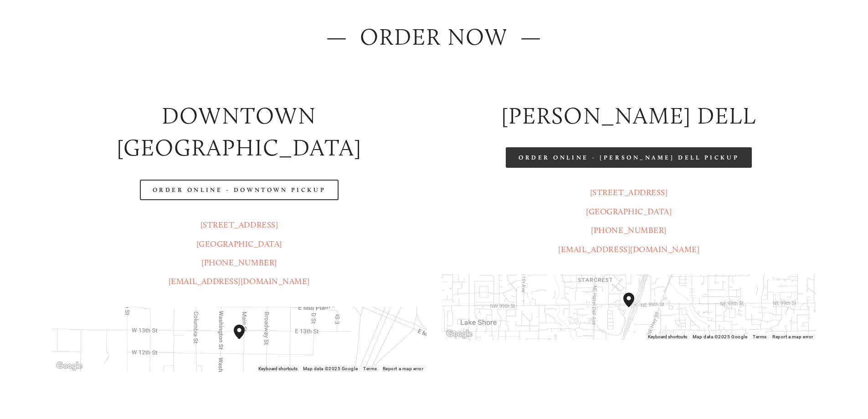  I want to click on div: Amaro's Table 1220 Main Street vancouver, United States, so click(245, 339).